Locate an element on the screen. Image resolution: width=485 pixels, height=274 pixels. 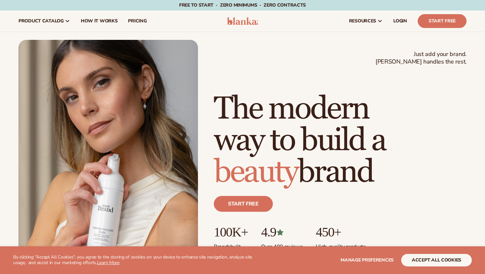
a: product catalog is located at coordinates (44, 21).